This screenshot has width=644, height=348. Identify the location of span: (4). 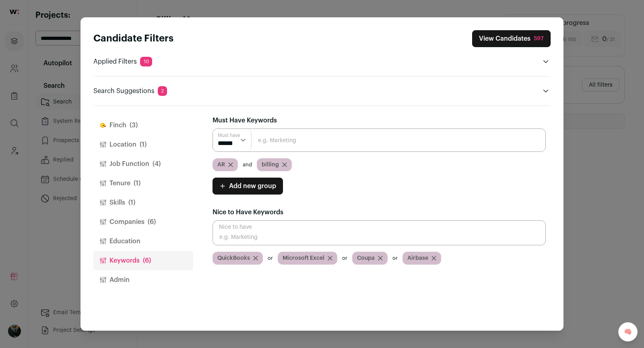
(157, 164).